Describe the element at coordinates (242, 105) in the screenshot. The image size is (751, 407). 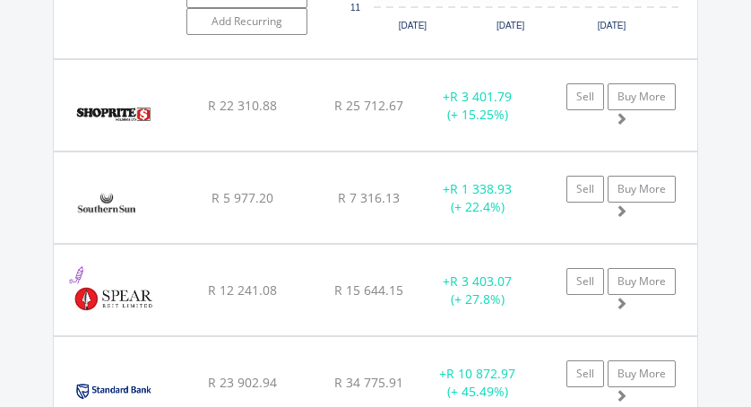
I see `span: R 22 310.88` at that location.